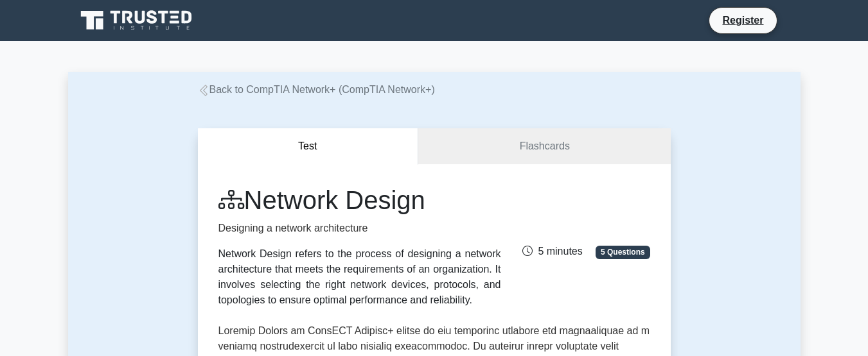 This screenshot has width=868, height=356. What do you see at coordinates (360, 200) in the screenshot?
I see `h1: Network Design` at bounding box center [360, 200].